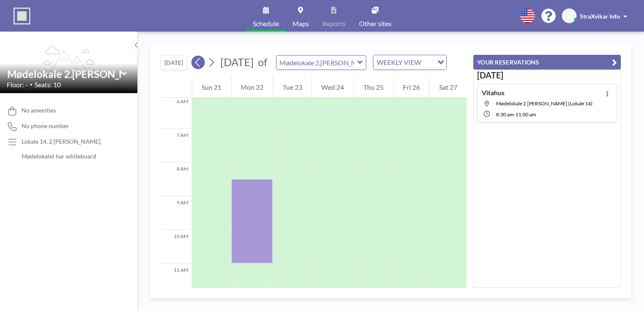  Describe the element at coordinates (505, 114) in the screenshot. I see `span: 8:30 AM` at that location.